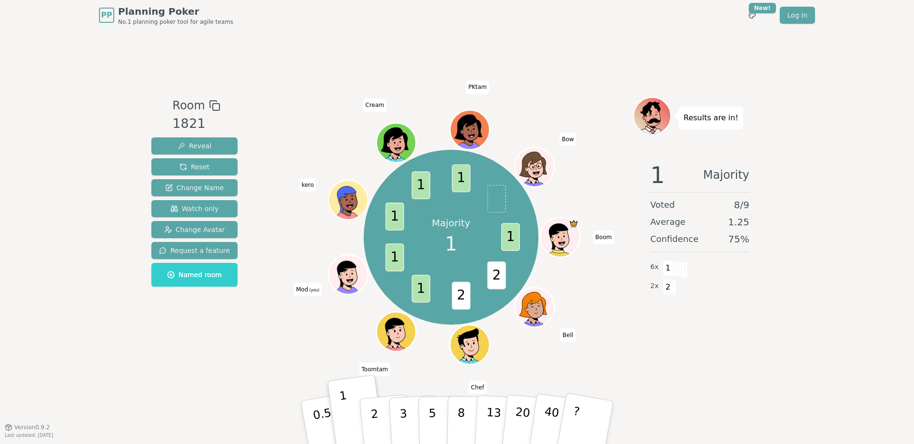 The image size is (914, 444). Describe the element at coordinates (739, 239) in the screenshot. I see `span: 75 %` at that location.